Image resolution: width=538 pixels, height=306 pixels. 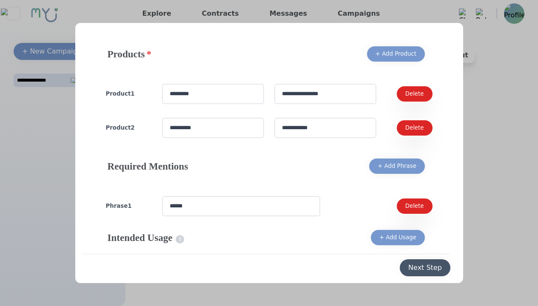 I want to click on h4: Phrase 1, so click(x=129, y=206).